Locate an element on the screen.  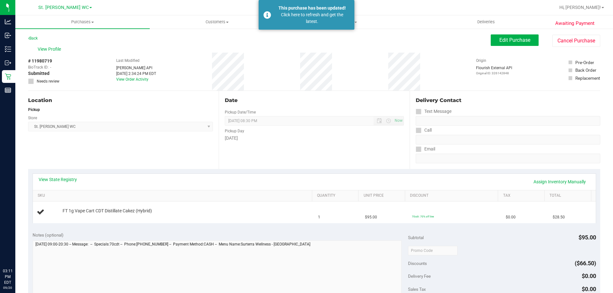
a: Discount is located at coordinates (452, 196).